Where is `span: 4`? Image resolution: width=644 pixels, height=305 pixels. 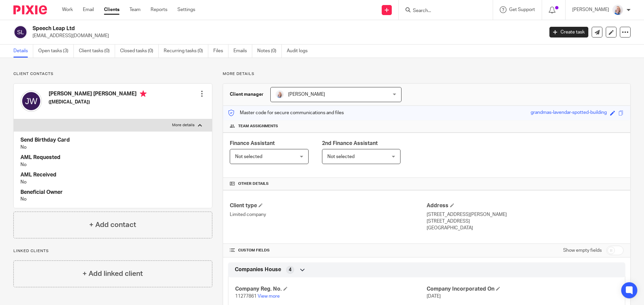 span: 4 is located at coordinates (290, 270).